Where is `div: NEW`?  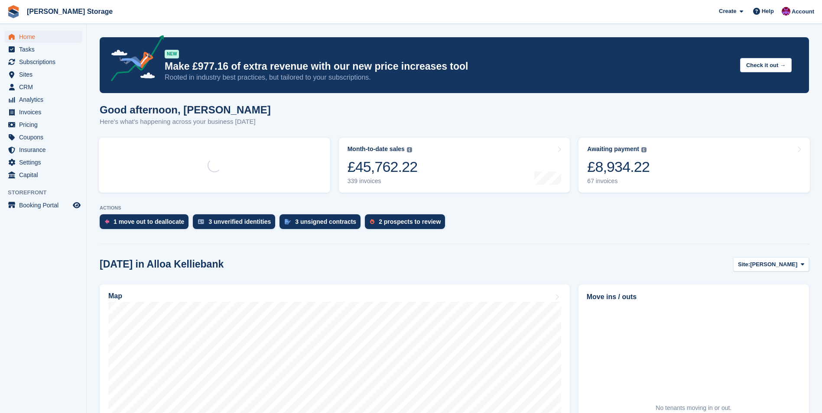
div: NEW is located at coordinates (172, 54).